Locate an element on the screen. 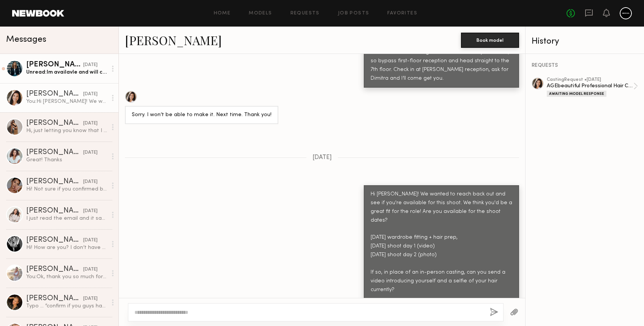  a: Requests is located at coordinates (305, 13).